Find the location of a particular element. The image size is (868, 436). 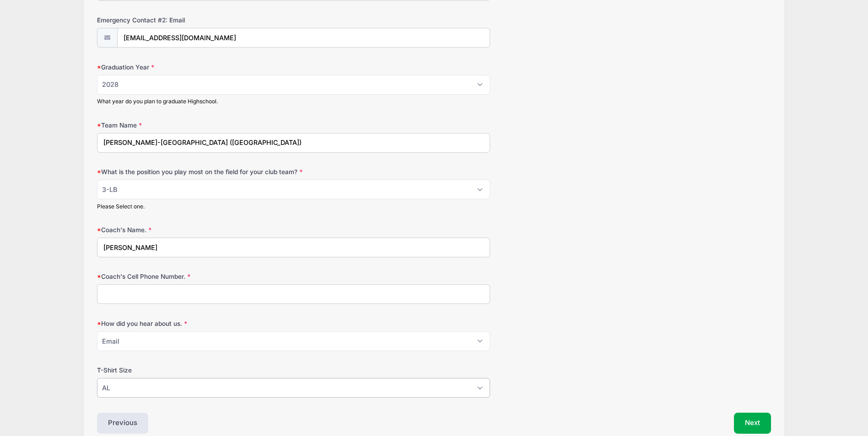

button: Next is located at coordinates (752, 423).